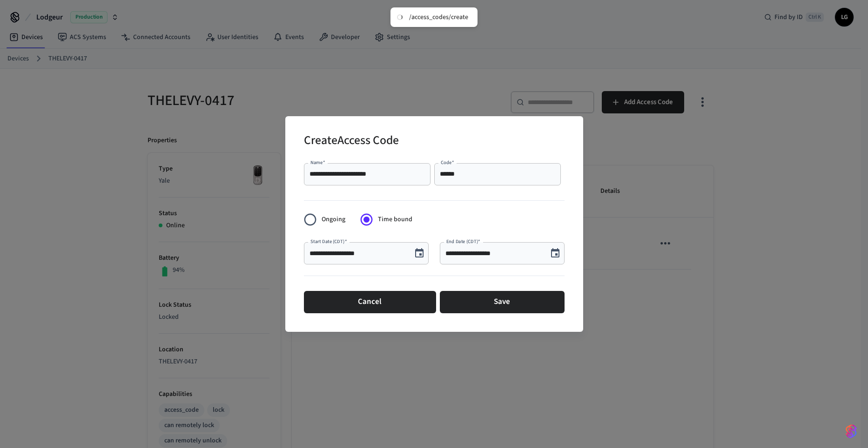  Describe the element at coordinates (851, 432) in the screenshot. I see `img: SeamLogoGradient.69752ec5.svg` at that location.